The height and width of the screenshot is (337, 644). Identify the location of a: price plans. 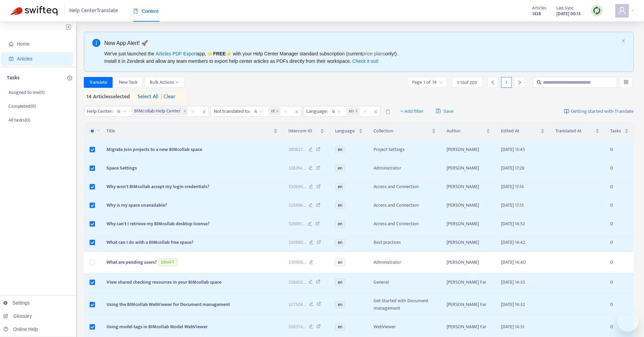
(374, 54).